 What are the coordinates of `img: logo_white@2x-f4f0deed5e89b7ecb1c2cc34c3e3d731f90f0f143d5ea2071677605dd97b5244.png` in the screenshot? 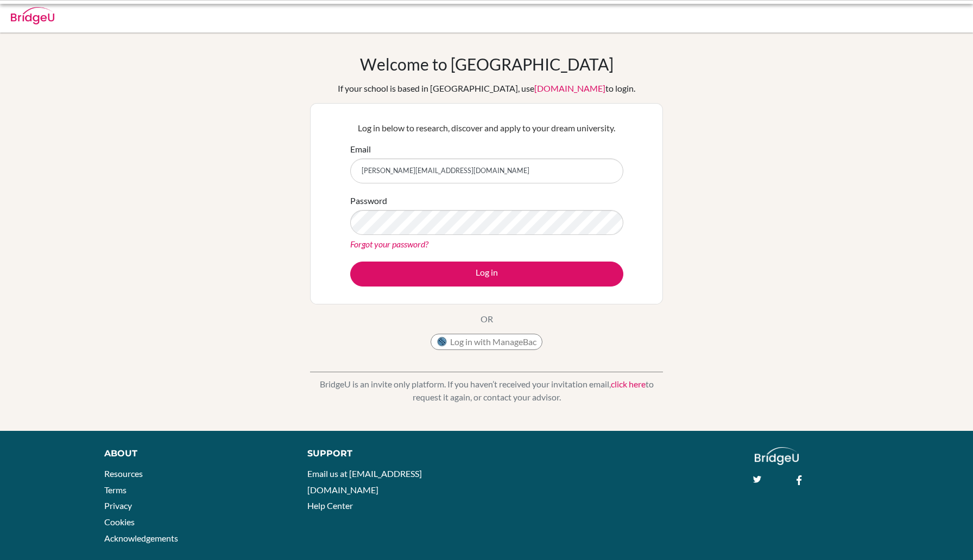 It's located at (776, 456).